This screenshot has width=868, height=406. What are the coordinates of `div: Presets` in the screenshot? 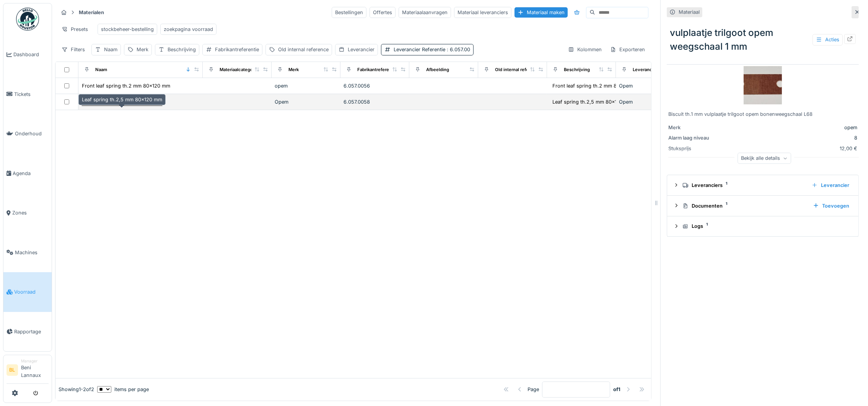 It's located at (75, 29).